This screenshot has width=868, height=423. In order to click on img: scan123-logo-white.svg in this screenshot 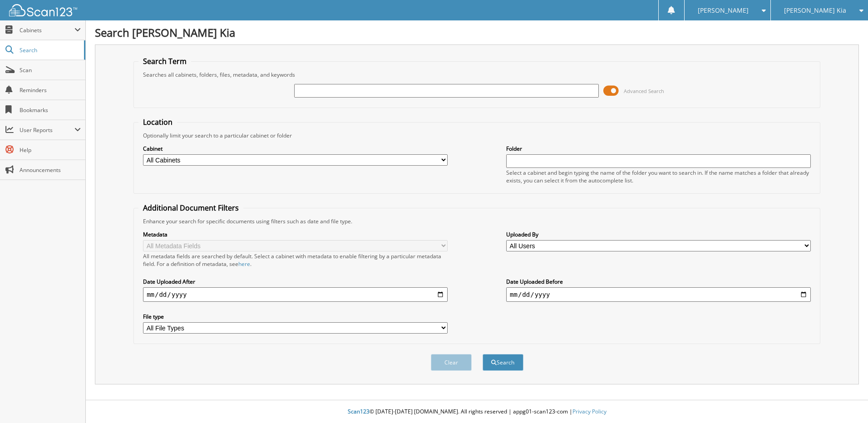, I will do `click(43, 10)`.